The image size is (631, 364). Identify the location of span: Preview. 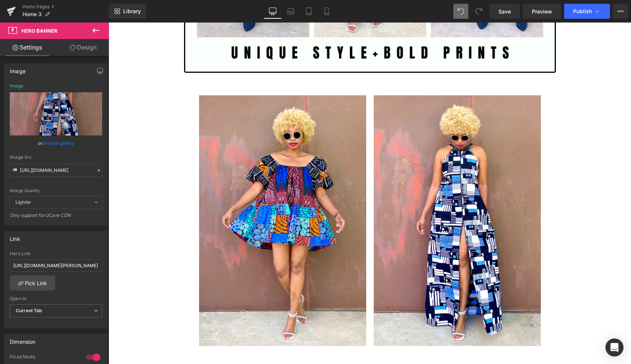
(543, 11).